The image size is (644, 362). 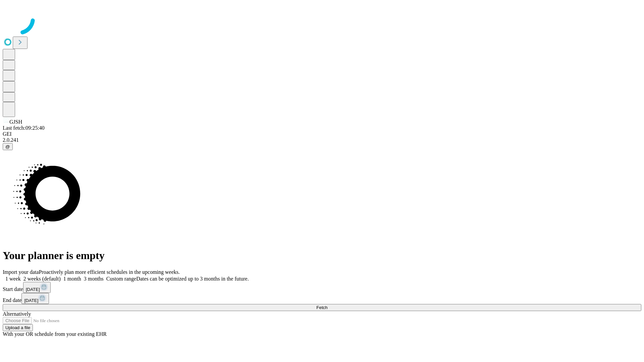 I want to click on div: GEI, so click(x=322, y=134).